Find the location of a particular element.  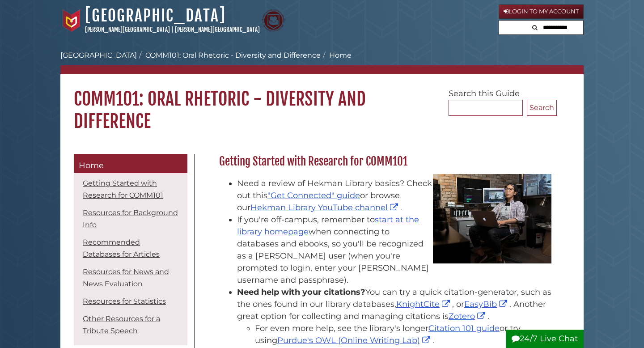

a: Resources for News and News Evaluation is located at coordinates (126, 277).